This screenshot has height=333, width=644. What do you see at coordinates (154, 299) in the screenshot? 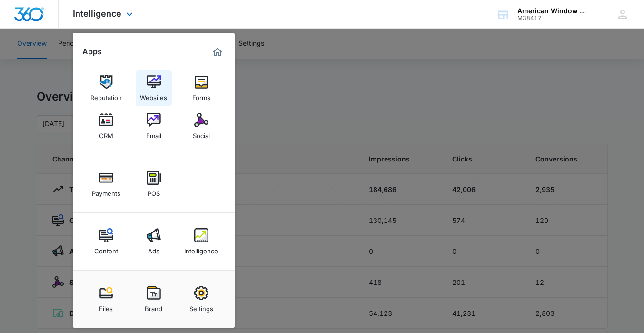
I see `a: Brand` at bounding box center [154, 299].